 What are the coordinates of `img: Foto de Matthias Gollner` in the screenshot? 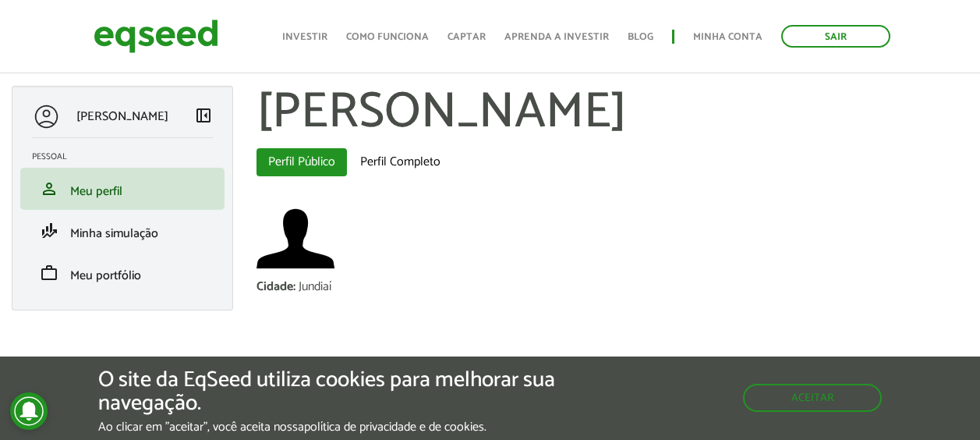 It's located at (295, 239).